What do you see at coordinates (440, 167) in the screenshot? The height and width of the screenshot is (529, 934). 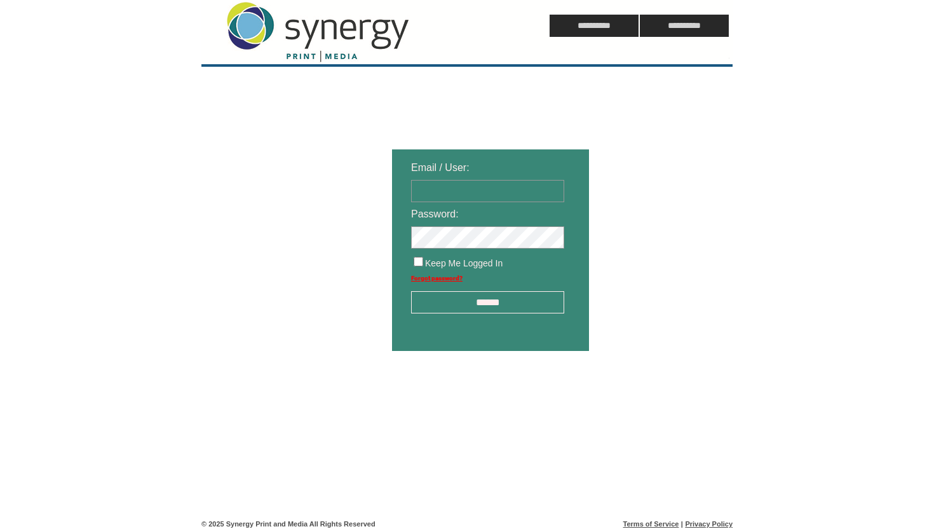 I see `span: Email / User:` at bounding box center [440, 167].